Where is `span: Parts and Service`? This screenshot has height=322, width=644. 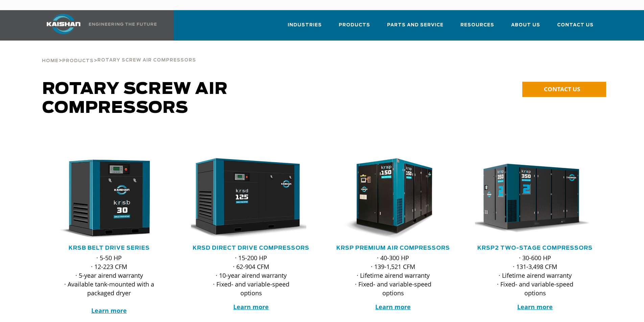
span: Parts and Service is located at coordinates (415, 25).